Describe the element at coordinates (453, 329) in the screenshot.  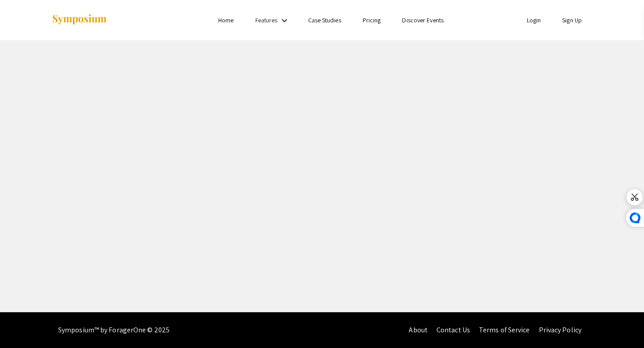
I see `a: Contact Us` at that location.